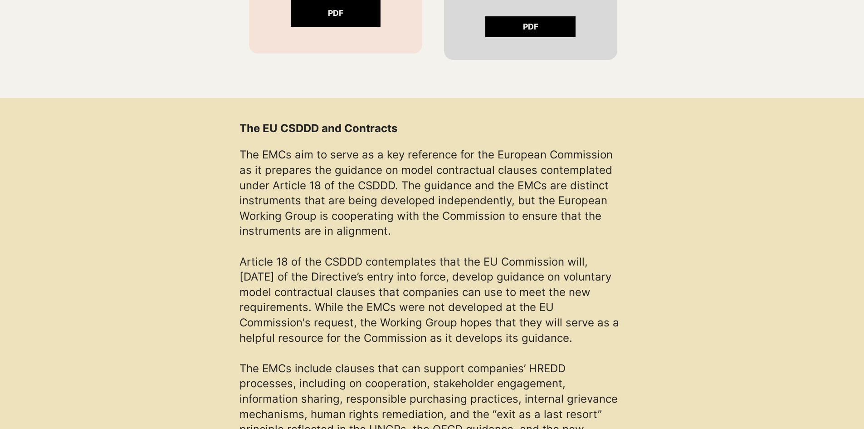 This screenshot has height=429, width=864. Describe the element at coordinates (319, 128) in the screenshot. I see `span: The EU CSDDD and Contracts` at that location.